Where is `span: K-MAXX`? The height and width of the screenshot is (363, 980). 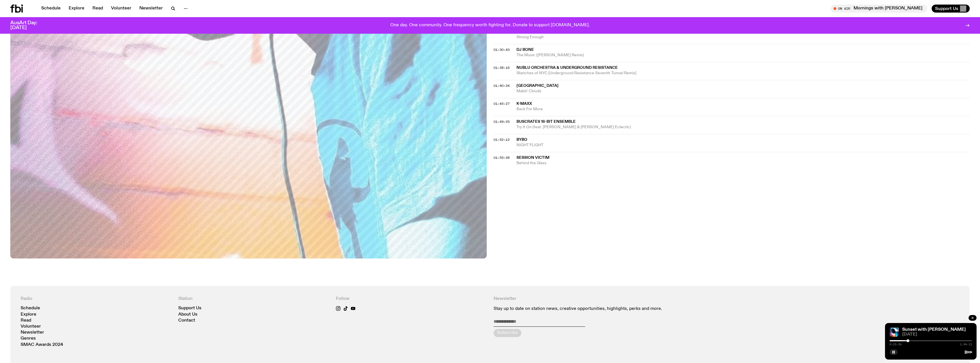 span: K-MAXX is located at coordinates (524, 104).